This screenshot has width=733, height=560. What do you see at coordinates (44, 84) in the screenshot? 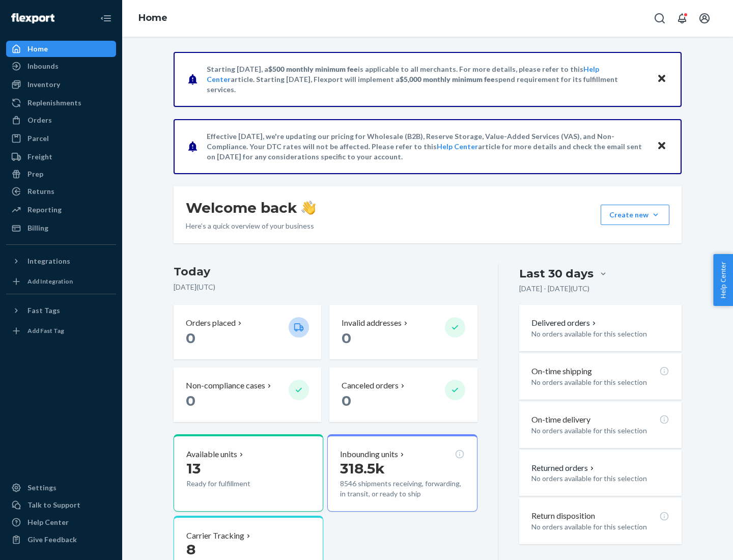
I see `div: Inventory` at bounding box center [44, 84].